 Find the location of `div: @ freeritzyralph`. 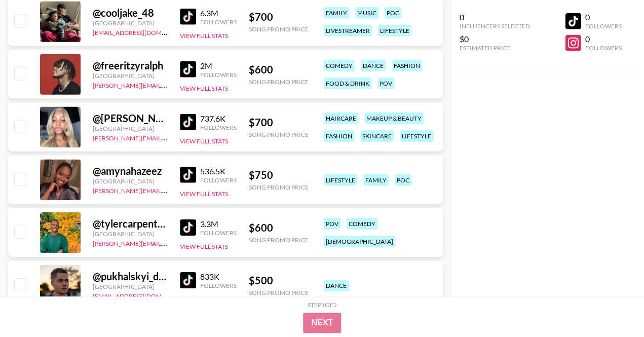

div: @ freeritzyralph is located at coordinates (130, 65).